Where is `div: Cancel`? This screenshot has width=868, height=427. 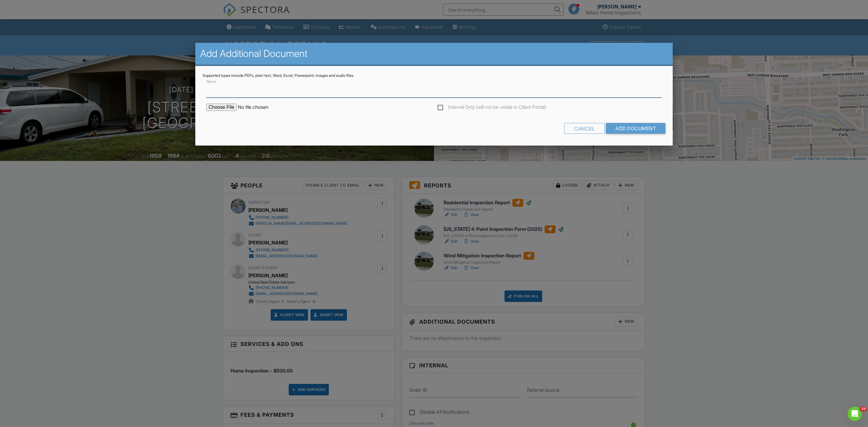 div: Cancel is located at coordinates (585, 129).